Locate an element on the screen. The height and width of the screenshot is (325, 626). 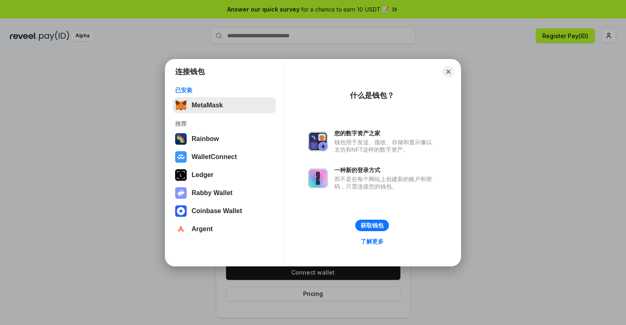
button: Coinbase Wallet is located at coordinates (224, 211).